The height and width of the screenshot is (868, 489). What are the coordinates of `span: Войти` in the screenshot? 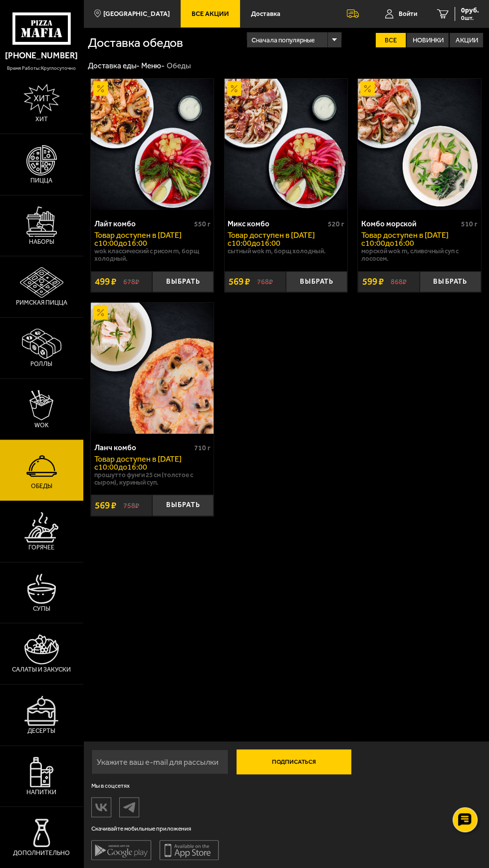 It's located at (408, 13).